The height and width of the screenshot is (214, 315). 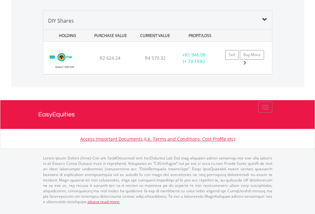 I want to click on a: please read more:, so click(x=104, y=201).